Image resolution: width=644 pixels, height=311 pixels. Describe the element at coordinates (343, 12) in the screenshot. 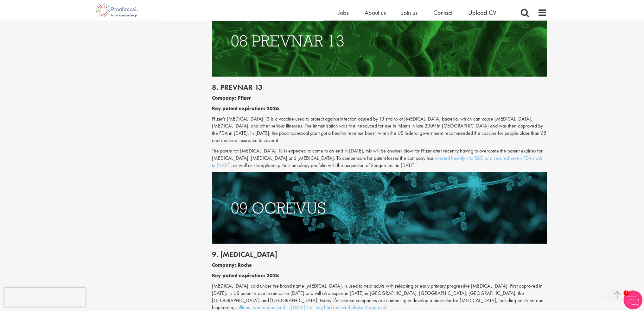

I see `a: Jobs` at that location.